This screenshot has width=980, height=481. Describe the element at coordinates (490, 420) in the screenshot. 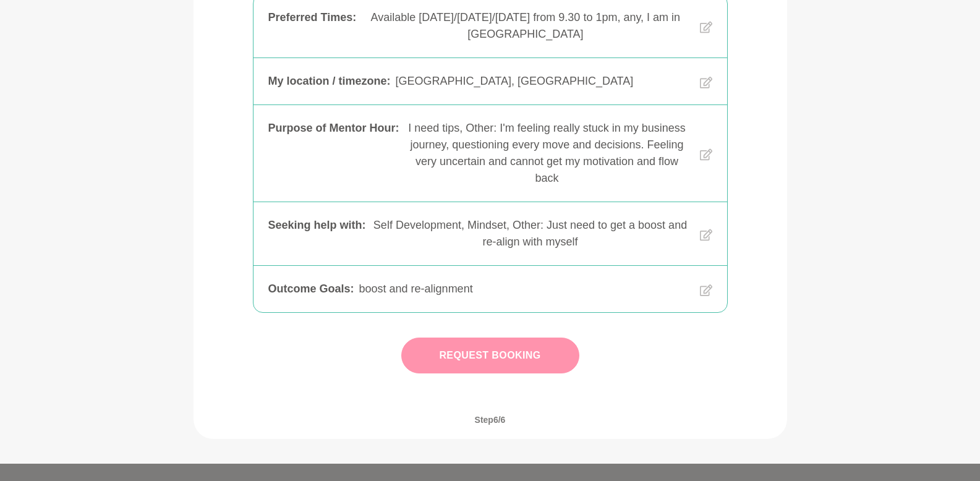

I see `span: Step 6 / 6` at that location.